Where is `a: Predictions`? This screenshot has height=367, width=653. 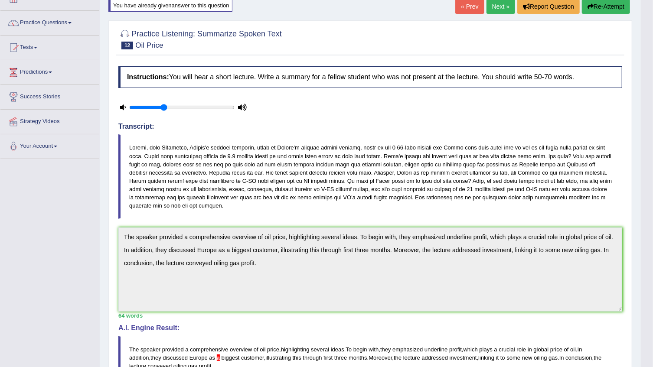
a: Predictions is located at coordinates (50, 71).